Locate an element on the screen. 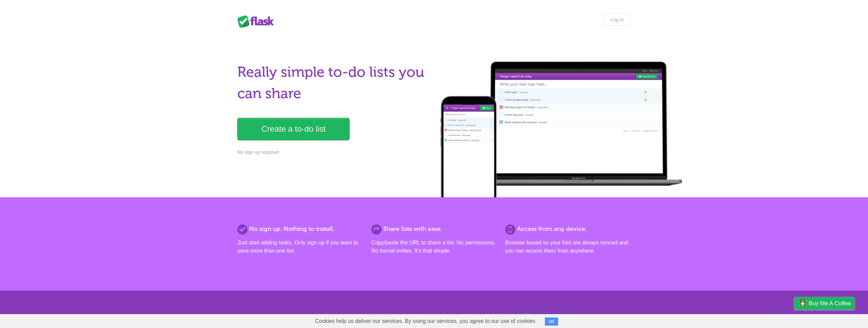 The height and width of the screenshot is (328, 868). a: Buy me a coffee is located at coordinates (824, 302).